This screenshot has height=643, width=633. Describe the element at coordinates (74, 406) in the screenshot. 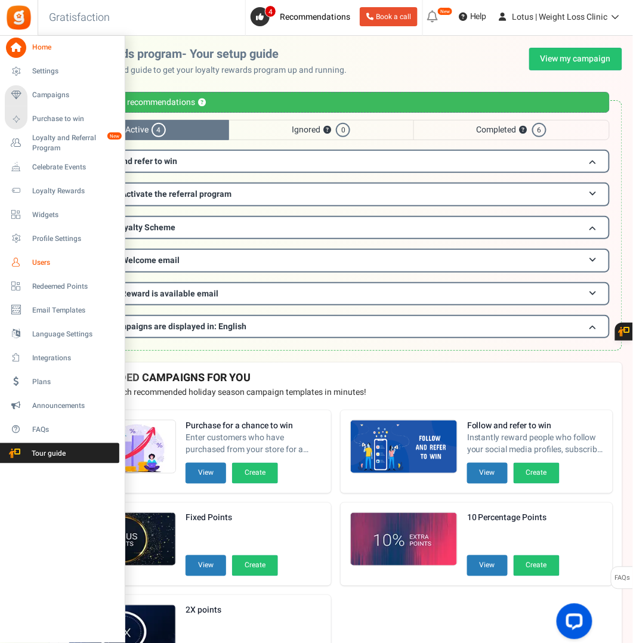

I see `span: Announcements` at that location.